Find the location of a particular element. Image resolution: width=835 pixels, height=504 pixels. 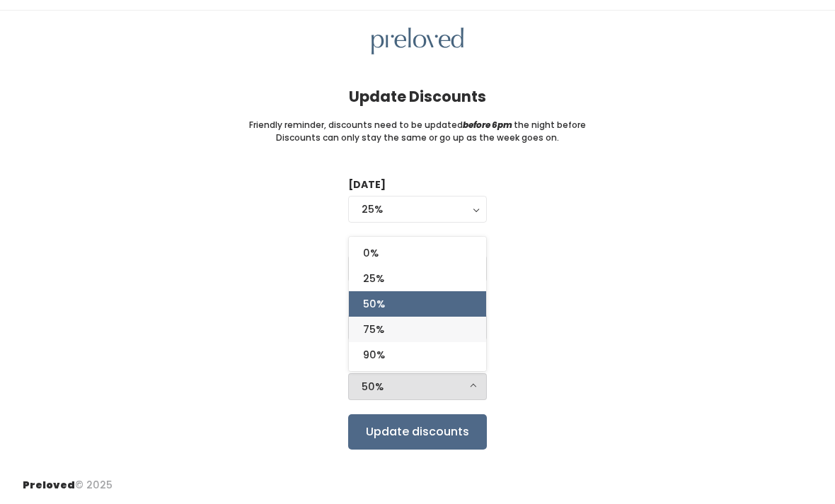

span: 90% is located at coordinates (373, 355).